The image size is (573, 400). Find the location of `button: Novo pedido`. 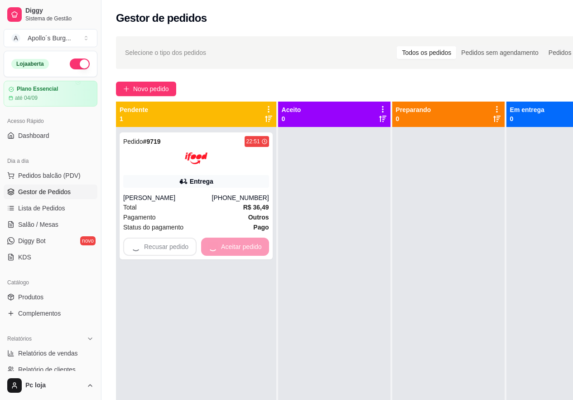

button: Novo pedido is located at coordinates (146, 89).